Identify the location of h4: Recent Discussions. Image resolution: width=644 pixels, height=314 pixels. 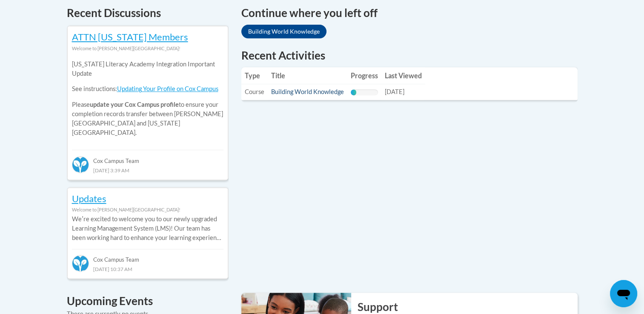
(148, 13).